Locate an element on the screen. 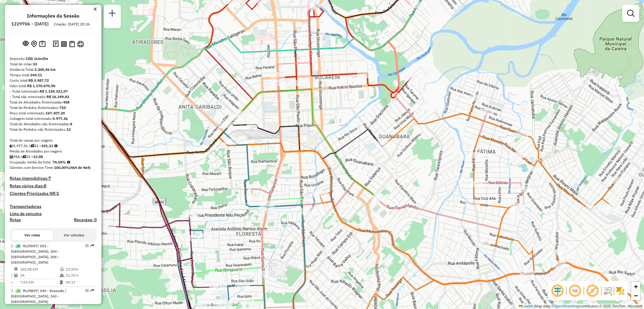 Image resolution: width=644 pixels, height=309 pixels. a: Nova sessão e pesquisa is located at coordinates (112, 14).